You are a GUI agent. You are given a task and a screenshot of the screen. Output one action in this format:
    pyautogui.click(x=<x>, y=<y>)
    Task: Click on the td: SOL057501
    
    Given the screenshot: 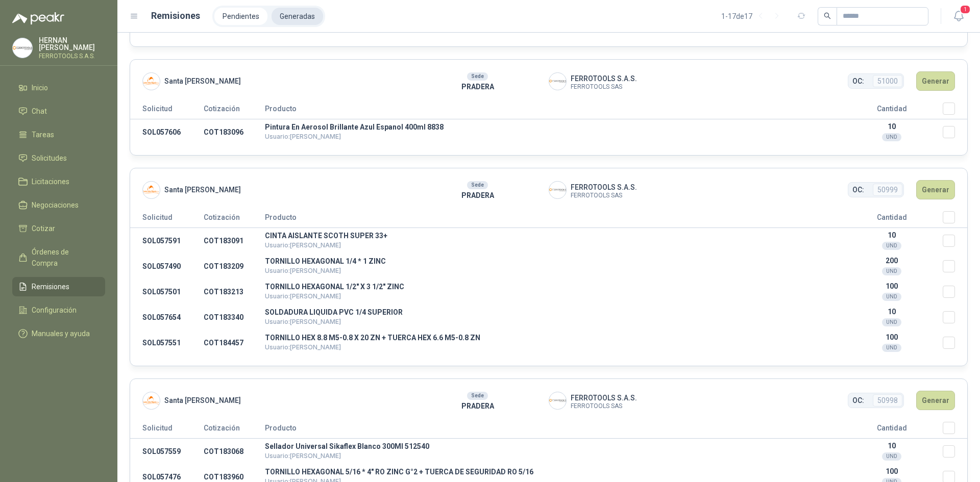 What is the action you would take?
    pyautogui.click(x=167, y=292)
    